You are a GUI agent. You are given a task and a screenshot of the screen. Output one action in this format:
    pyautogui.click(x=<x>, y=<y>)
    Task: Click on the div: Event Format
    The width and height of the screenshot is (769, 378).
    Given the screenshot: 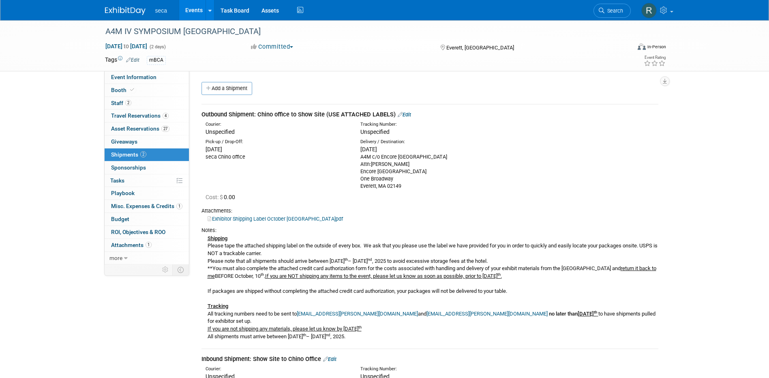 What is the action you would take?
    pyautogui.click(x=624, y=48)
    